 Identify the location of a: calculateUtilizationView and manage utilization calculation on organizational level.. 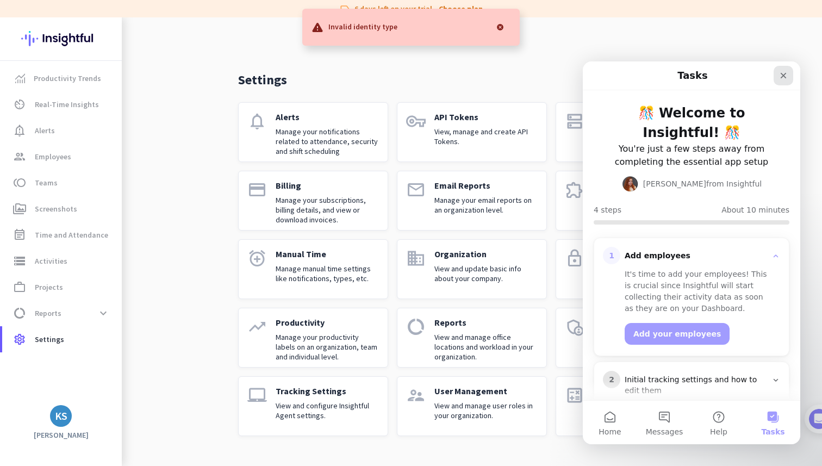
(631, 406).